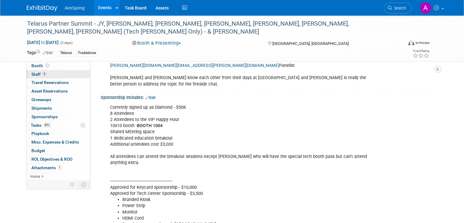 This screenshot has width=464, height=223. I want to click on li: Power Strip, so click(245, 205).